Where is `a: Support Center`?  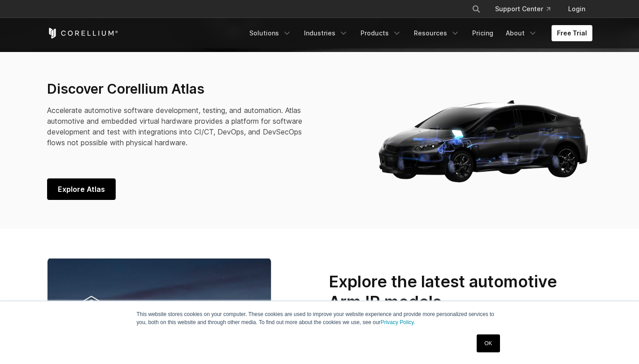
a: Support Center is located at coordinates (523, 9).